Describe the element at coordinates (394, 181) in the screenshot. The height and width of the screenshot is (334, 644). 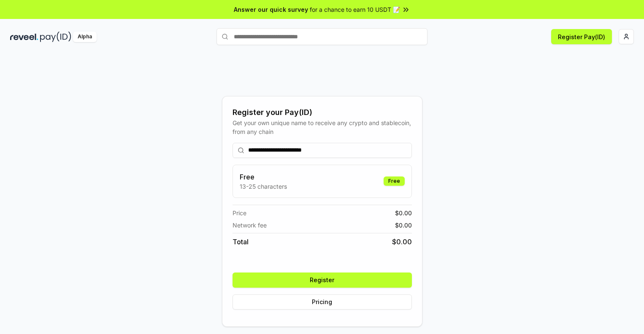
I see `div: Free` at that location.